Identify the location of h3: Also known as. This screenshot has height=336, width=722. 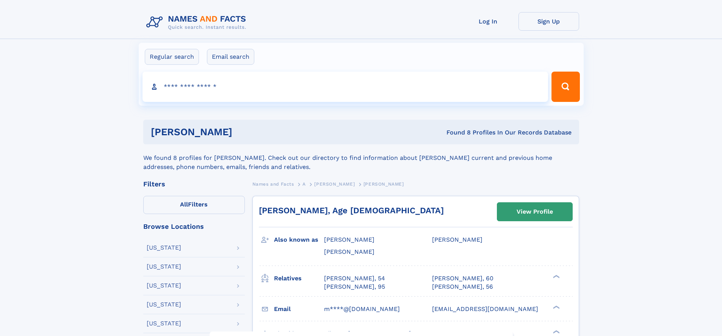
(299, 240).